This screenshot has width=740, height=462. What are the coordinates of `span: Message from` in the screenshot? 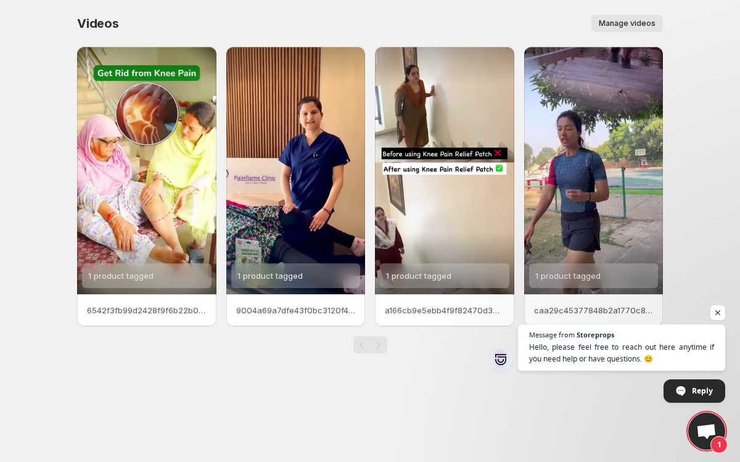 It's located at (552, 334).